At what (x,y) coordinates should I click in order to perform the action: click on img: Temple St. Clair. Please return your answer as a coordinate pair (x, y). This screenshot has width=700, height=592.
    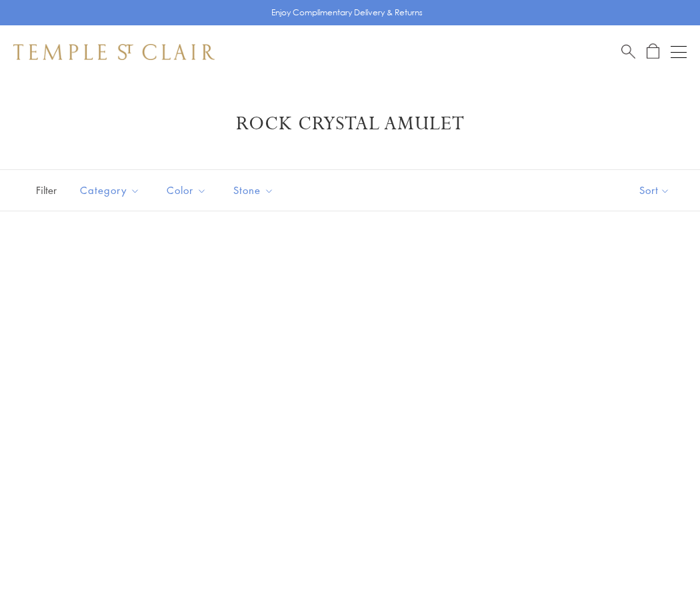
    Looking at the image, I should click on (114, 52).